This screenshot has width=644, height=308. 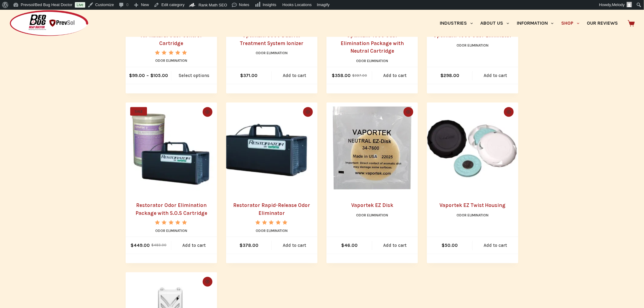 I want to click on a: Add to cart: “Optimum 3000 Dual Air Treatment System Ionizer”, so click(x=294, y=76).